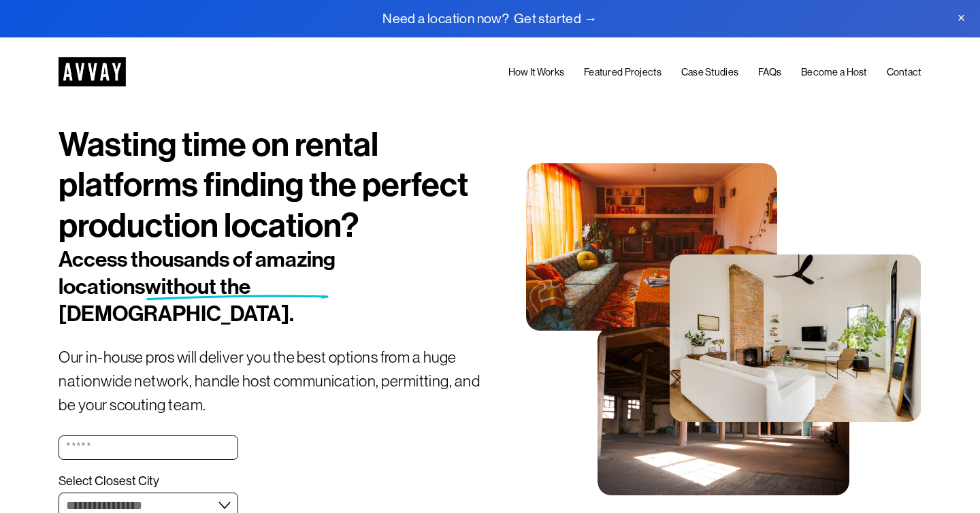 The image size is (980, 513). I want to click on a: Featured Projects, so click(622, 72).